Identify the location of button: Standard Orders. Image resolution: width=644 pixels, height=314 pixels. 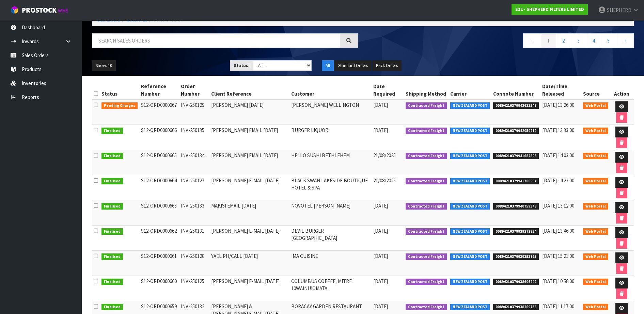
(353, 66).